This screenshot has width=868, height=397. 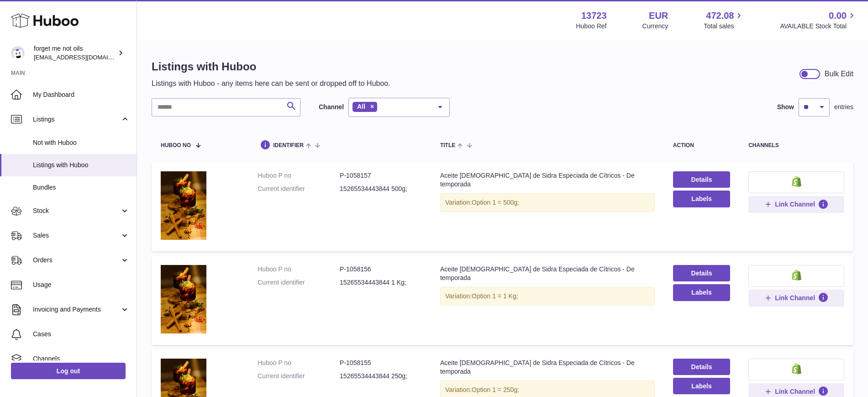 What do you see at coordinates (68, 370) in the screenshot?
I see `a: Log out` at bounding box center [68, 370].